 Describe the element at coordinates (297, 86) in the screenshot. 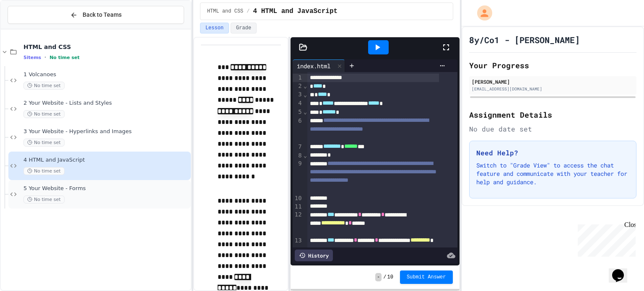

I see `div: 2` at that location.